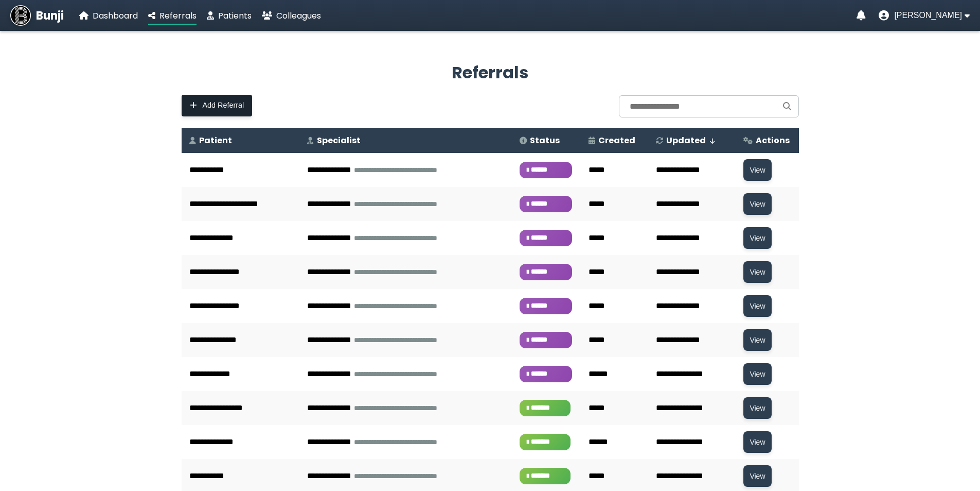 Image resolution: width=980 pixels, height=491 pixels. What do you see at coordinates (546, 140) in the screenshot?
I see `th: Status` at bounding box center [546, 140].